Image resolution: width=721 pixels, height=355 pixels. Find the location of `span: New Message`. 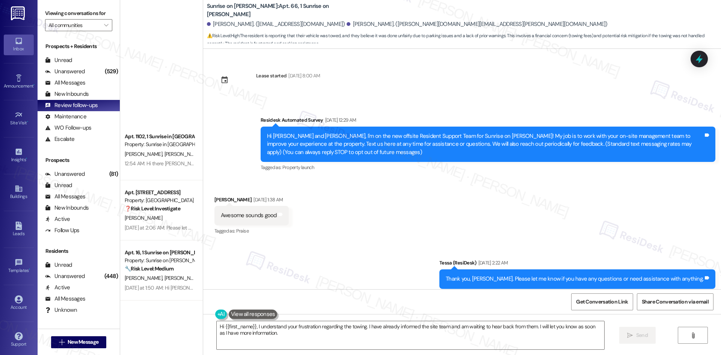

span: New Message is located at coordinates (83, 342).